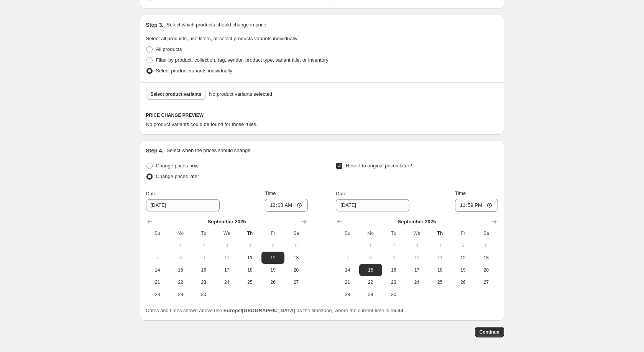  I want to click on button: Saturday September 13 2025, so click(486, 258).